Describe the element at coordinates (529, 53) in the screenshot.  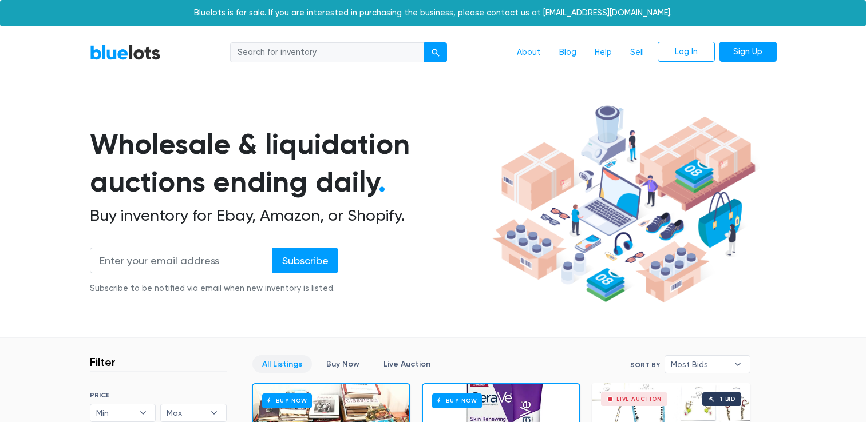
I see `a: About` at that location.